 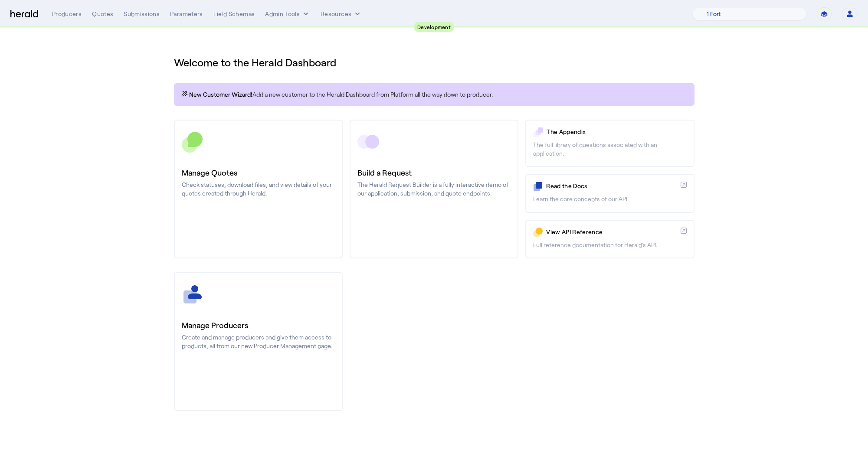 What do you see at coordinates (258, 189) in the screenshot?
I see `a: Manage QuotesCheck statuses, download files, and view details of your quotes created through Herald.` at bounding box center [258, 189].